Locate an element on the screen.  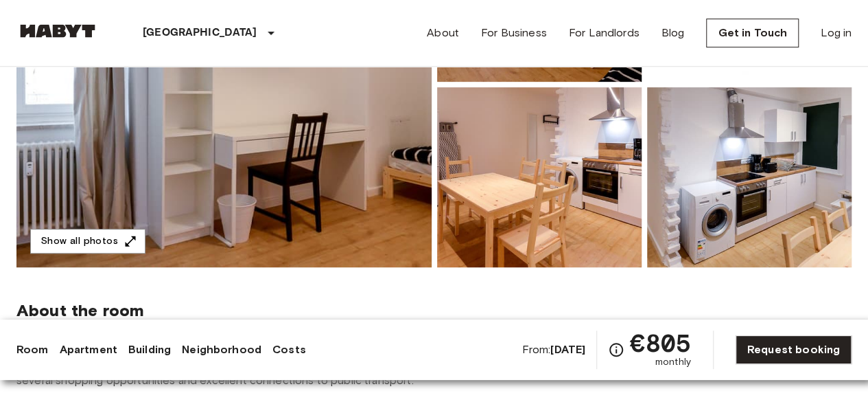
a: For Business is located at coordinates (514, 33).